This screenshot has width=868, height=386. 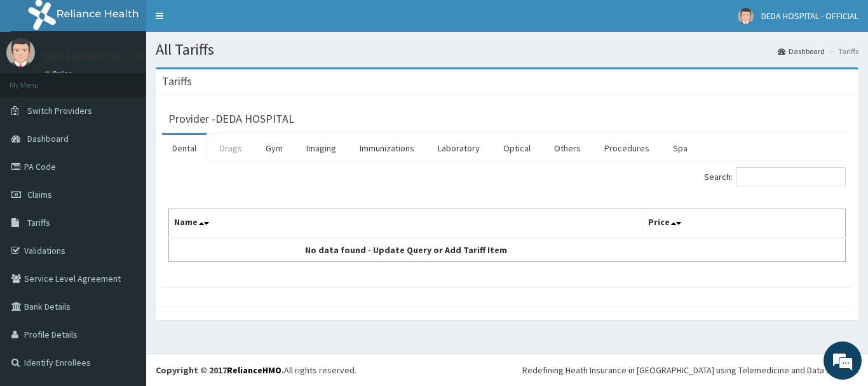 What do you see at coordinates (567, 148) in the screenshot?
I see `a: Others` at bounding box center [567, 148].